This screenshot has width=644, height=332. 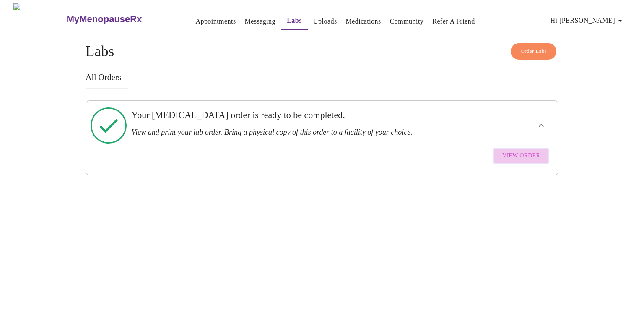 What do you see at coordinates (541, 126) in the screenshot?
I see `button: show more` at bounding box center [541, 126].